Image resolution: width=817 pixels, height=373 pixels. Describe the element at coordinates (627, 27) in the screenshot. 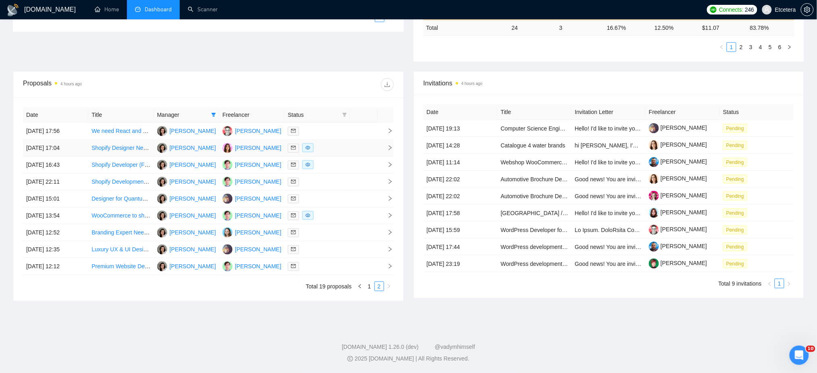

I see `td: 16.67 %` at that location.